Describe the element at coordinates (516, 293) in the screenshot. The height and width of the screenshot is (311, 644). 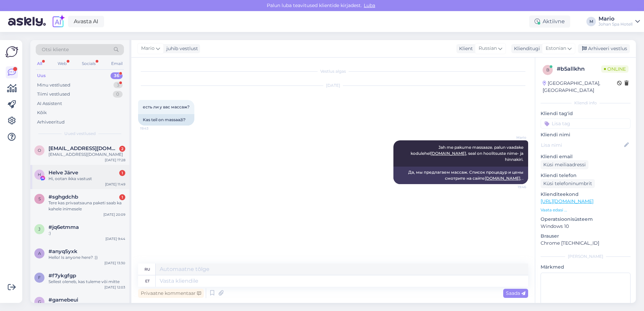
I see `span: Saada` at that location.